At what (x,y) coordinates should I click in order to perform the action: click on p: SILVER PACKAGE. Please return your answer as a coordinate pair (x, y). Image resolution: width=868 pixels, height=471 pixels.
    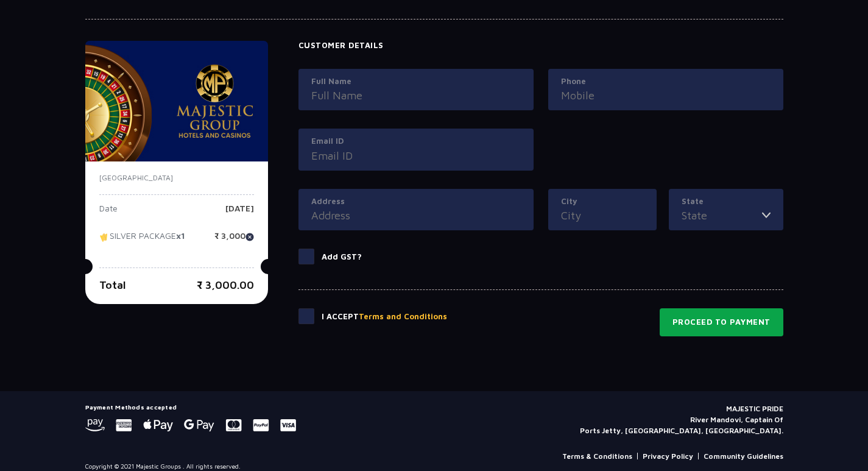
    Looking at the image, I should click on (142, 240).